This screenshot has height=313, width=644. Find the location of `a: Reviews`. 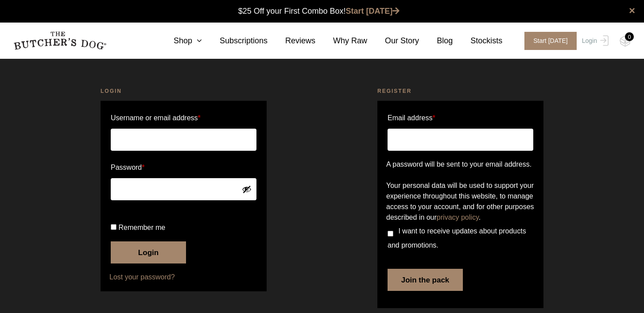

a: Reviews is located at coordinates (291, 41).